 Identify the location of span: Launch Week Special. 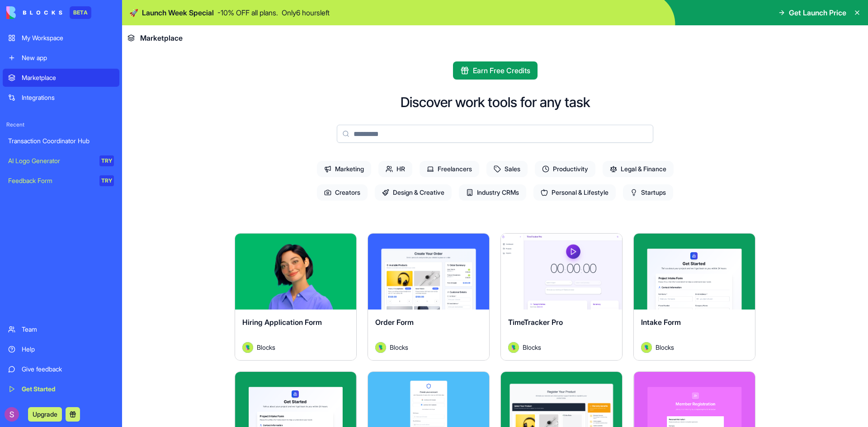
(178, 13).